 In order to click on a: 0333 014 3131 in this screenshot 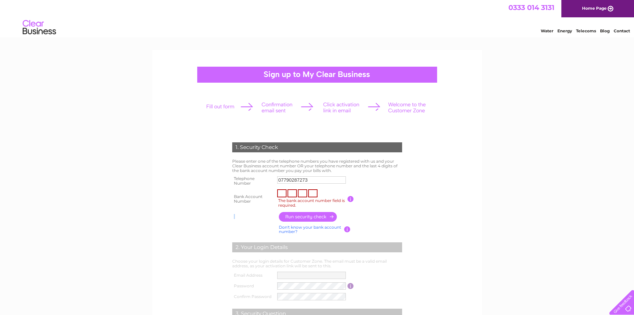, I will do `click(532, 7)`.